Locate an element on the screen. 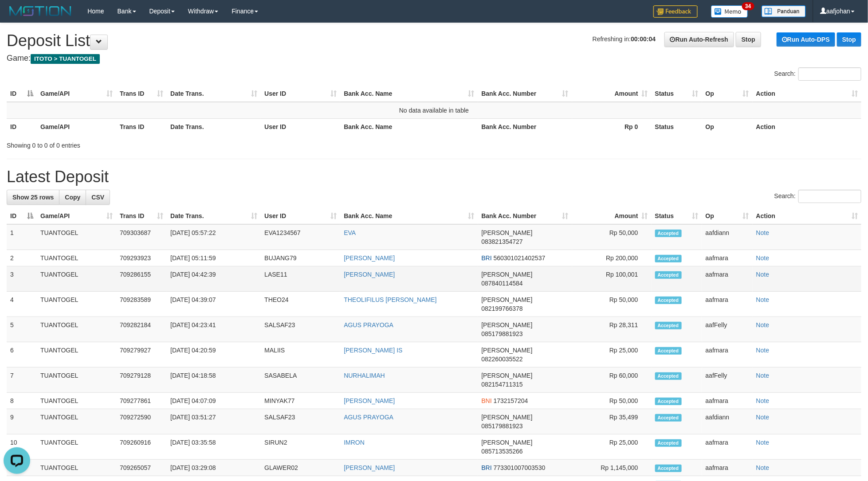 This screenshot has height=481, width=868. button: Open LiveChat chat widget is located at coordinates (17, 17).